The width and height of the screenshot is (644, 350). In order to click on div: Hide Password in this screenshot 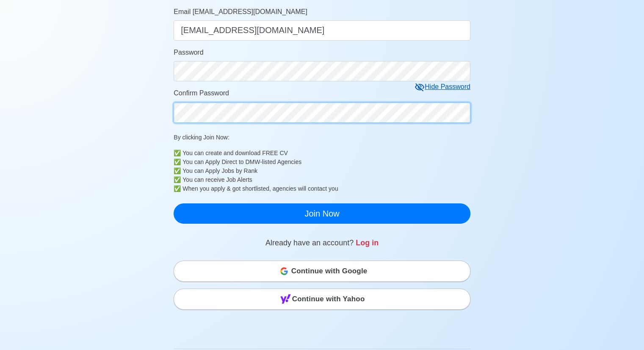, I will do `click(442, 87)`.